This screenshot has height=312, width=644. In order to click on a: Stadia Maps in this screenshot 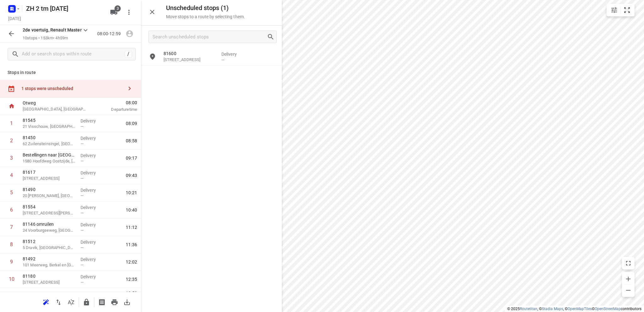, I will do `click(553, 309)`.